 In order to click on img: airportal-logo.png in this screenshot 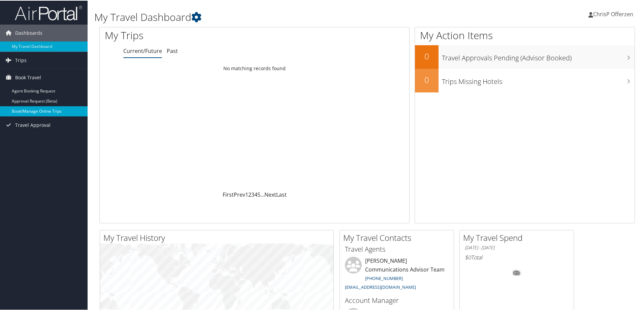, I will do `click(48, 12)`.